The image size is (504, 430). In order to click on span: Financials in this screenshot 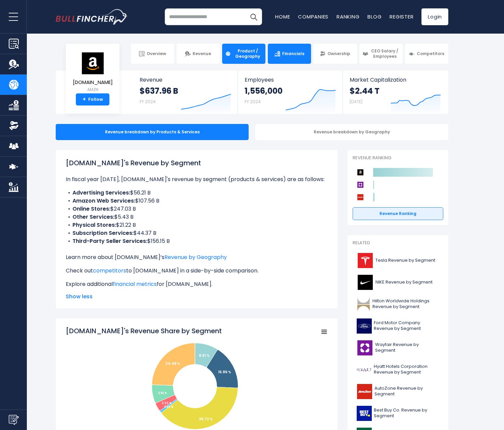, I will do `click(293, 54)`.